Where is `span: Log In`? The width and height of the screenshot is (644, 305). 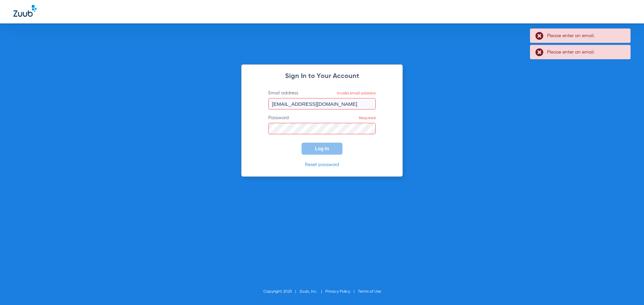 span: Log In is located at coordinates (322, 149).